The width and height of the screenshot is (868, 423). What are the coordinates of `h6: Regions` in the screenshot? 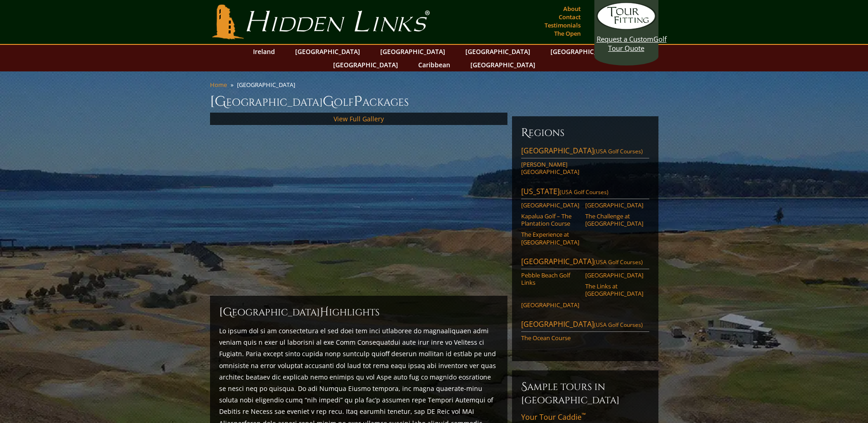 It's located at (585, 133).